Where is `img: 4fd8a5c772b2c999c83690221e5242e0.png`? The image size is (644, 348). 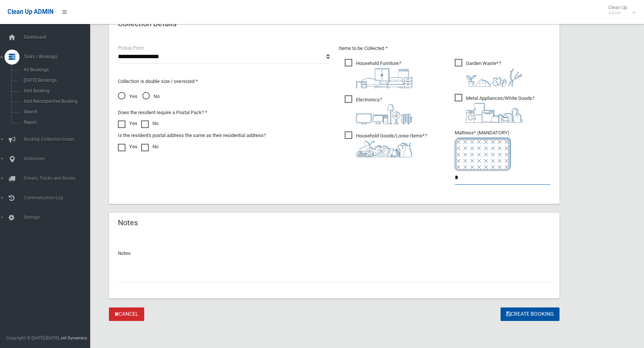
img: 4fd8a5c772b2c999c83690221e5242e0.png is located at coordinates (494, 77).